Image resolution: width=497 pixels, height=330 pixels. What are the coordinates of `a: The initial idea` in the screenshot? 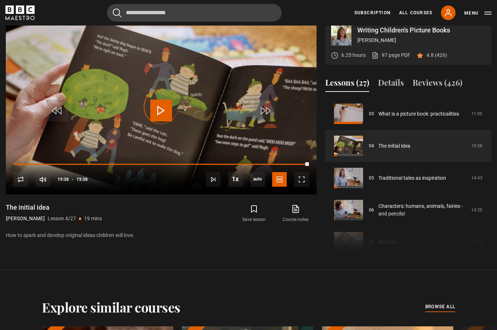 It's located at (395, 146).